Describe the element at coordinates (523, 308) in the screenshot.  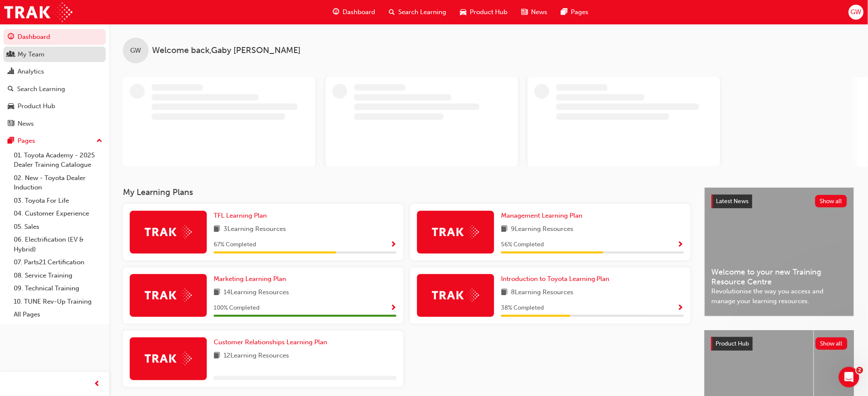
I see `span: 38 % Completed` at that location.